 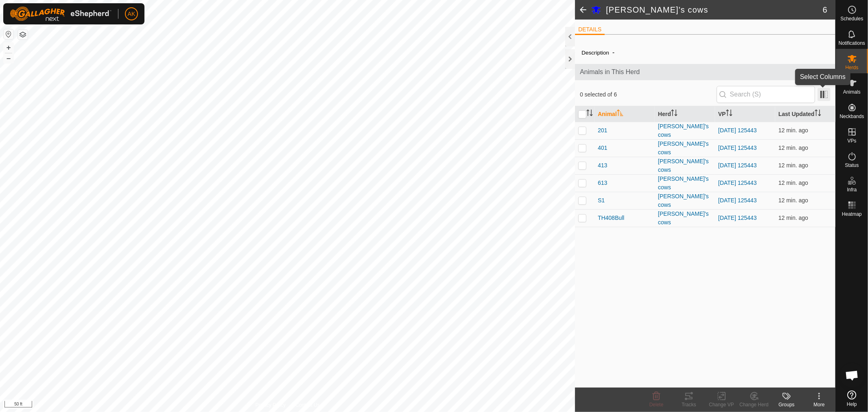 I want to click on span: AK, so click(x=131, y=14).